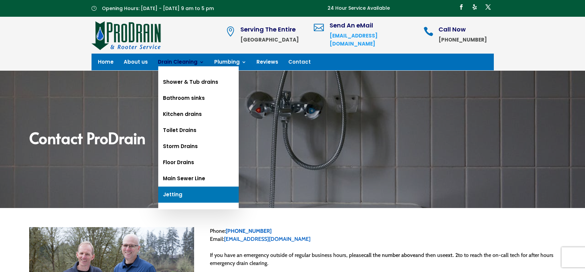 The height and width of the screenshot is (272, 585). Describe the element at coordinates (451, 255) in the screenshot. I see `strong: ext. 2` at that location.